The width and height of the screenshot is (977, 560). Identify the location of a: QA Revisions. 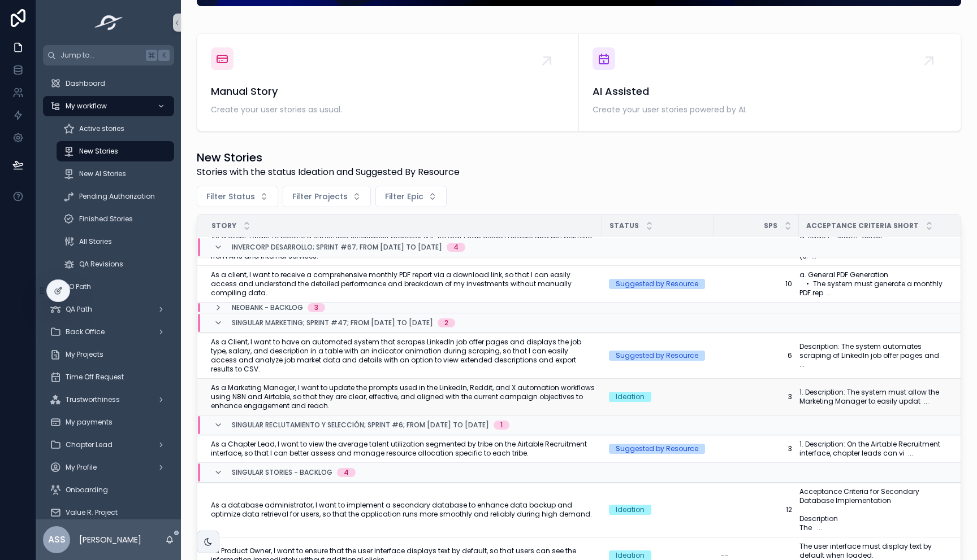
(115, 264).